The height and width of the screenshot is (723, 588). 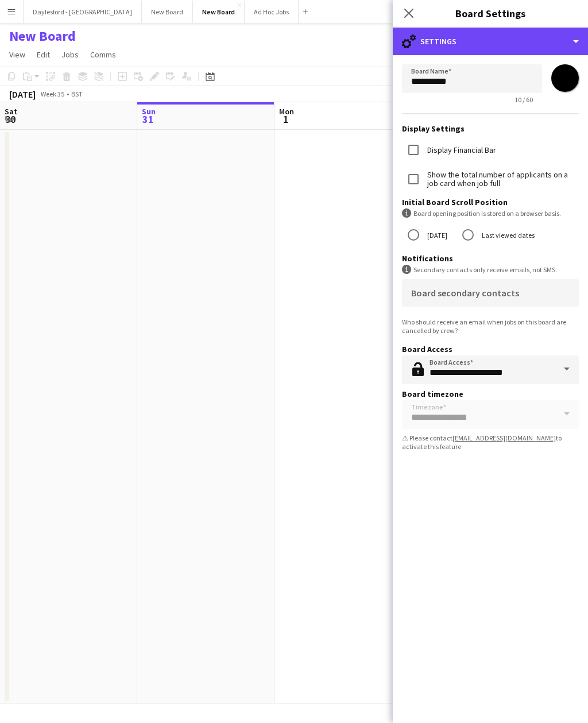 What do you see at coordinates (43, 54) in the screenshot?
I see `a: Edit` at bounding box center [43, 54].